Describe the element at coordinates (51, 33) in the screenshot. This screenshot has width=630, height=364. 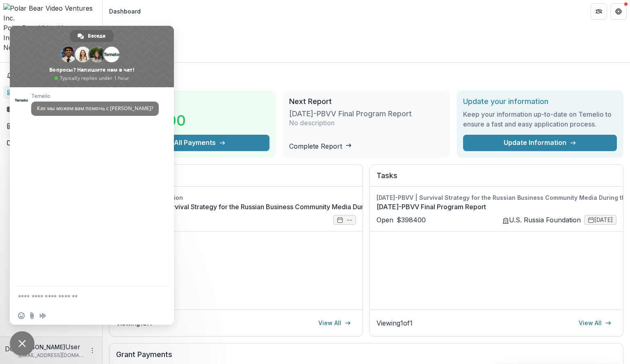
I see `div: Polar Bear Video Ventures Inc.` at that location.